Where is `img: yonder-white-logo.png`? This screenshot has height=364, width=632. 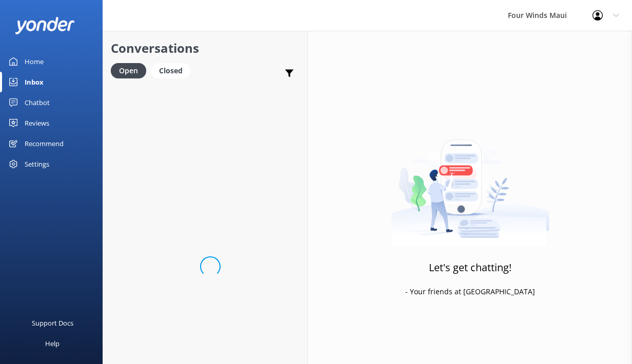
img: yonder-white-logo.png is located at coordinates (44, 25).